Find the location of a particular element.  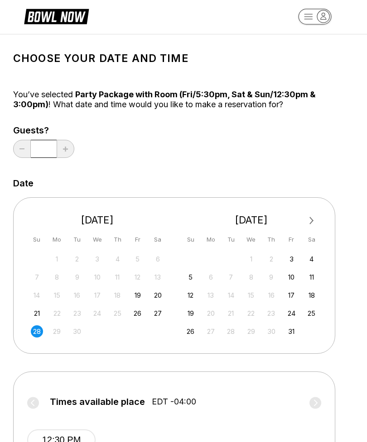

div: Choose Saturday, October 18th, 2025 is located at coordinates (311, 295).